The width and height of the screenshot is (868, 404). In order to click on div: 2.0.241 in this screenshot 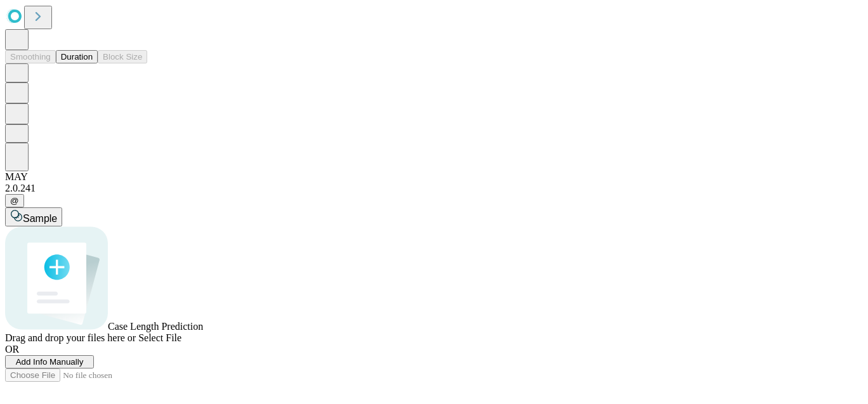, I will do `click(434, 188)`.